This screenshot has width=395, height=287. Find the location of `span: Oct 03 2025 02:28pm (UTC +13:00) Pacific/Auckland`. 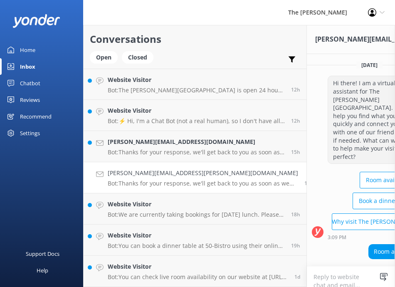

span: Oct 03 2025 02:28pm (UTC +13:00) Pacific/Auckland is located at coordinates (296, 214).